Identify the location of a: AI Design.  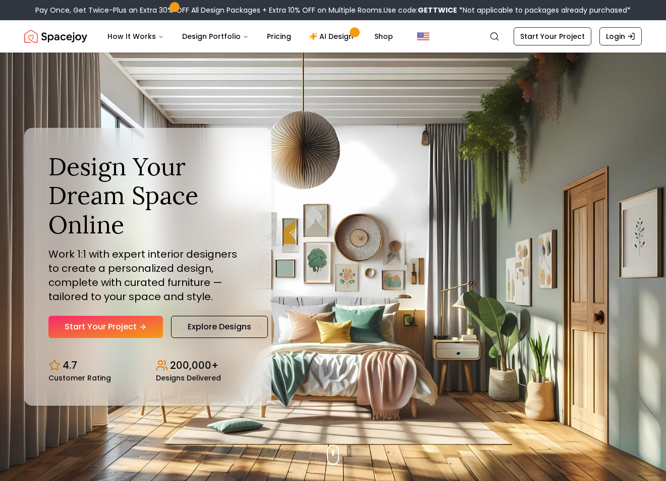
(333, 36).